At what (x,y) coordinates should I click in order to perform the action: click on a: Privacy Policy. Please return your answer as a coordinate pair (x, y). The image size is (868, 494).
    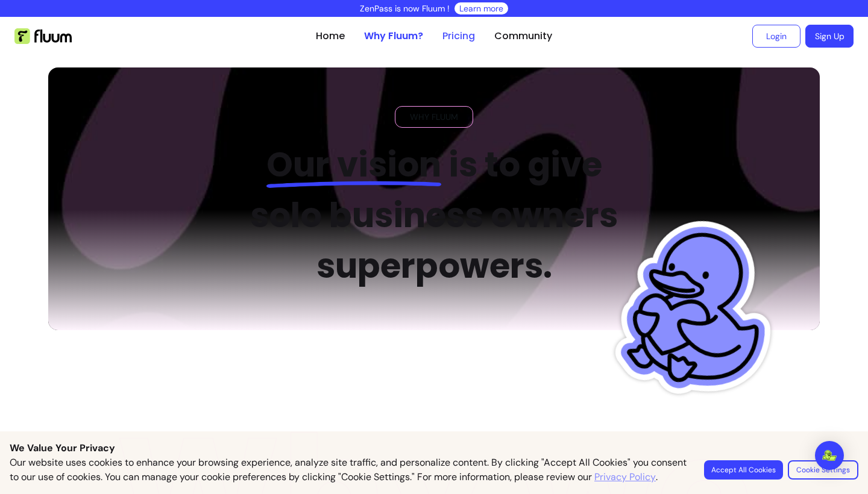
    Looking at the image, I should click on (625, 478).